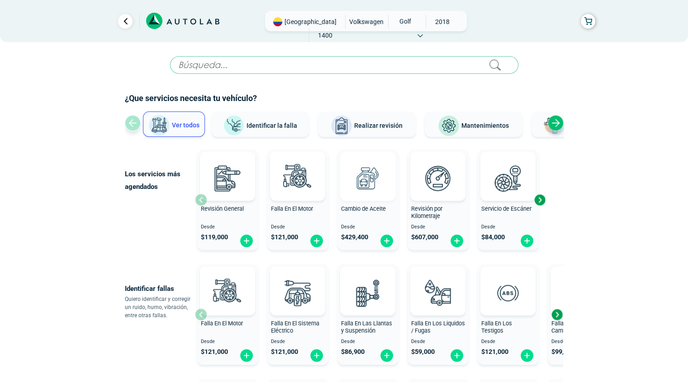 This screenshot has width=688, height=382. Describe the element at coordinates (552, 126) in the screenshot. I see `img: Latonería y Pintura` at that location.